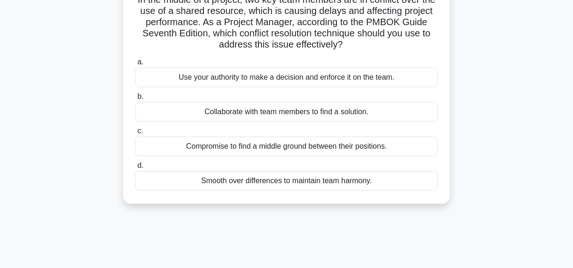 This screenshot has width=573, height=268. Describe the element at coordinates (140, 96) in the screenshot. I see `span: b.` at that location.